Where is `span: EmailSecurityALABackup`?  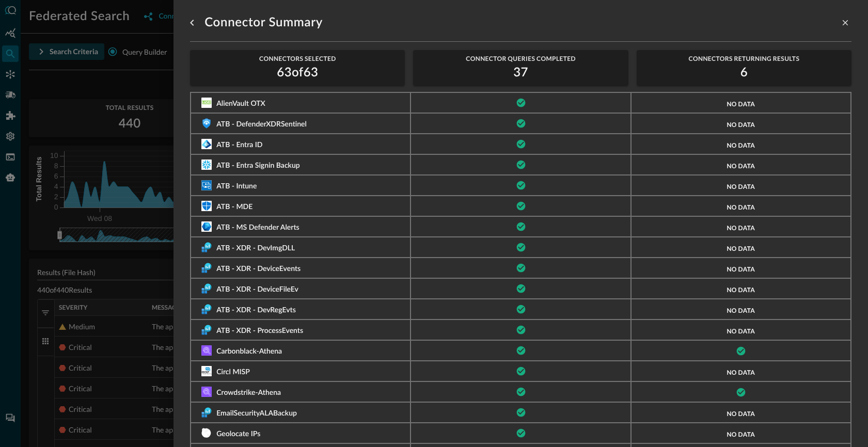 span: EmailSecurityALABackup is located at coordinates (257, 413).